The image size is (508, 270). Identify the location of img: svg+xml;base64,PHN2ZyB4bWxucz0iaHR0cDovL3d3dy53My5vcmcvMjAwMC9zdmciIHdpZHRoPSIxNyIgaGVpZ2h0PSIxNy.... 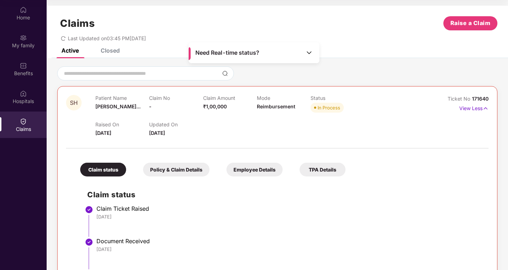
(485, 108).